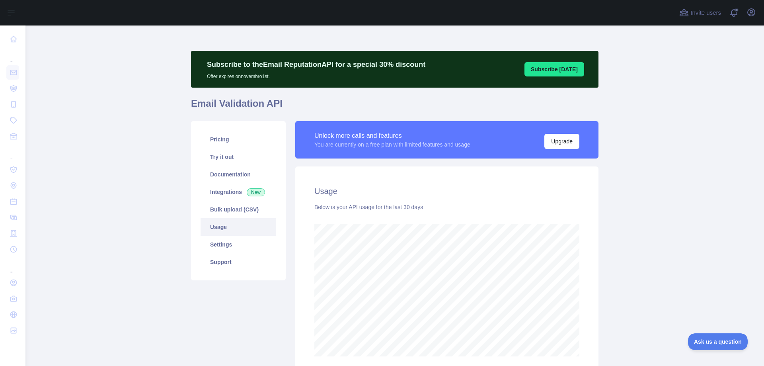  I want to click on h2: Usage, so click(447, 191).